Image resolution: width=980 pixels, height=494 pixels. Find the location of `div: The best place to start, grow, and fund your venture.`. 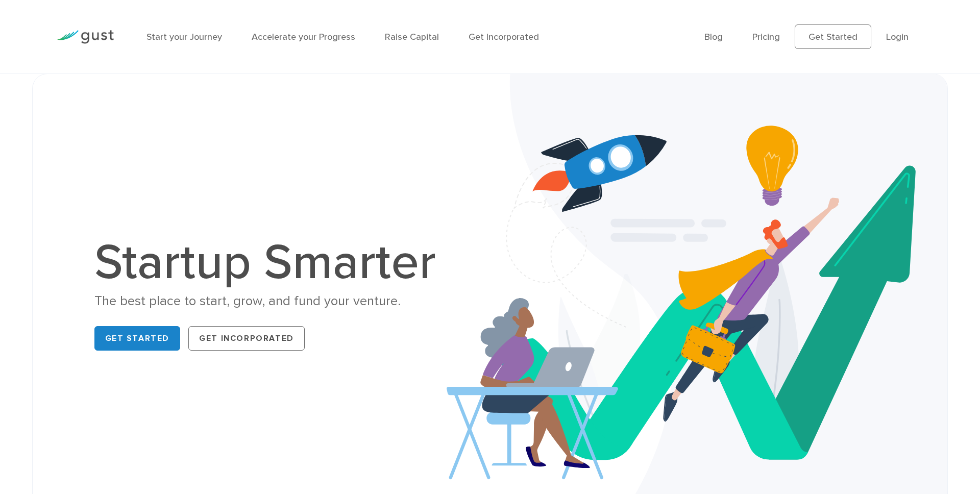

div: The best place to start, grow, and fund your venture. is located at coordinates (271, 301).